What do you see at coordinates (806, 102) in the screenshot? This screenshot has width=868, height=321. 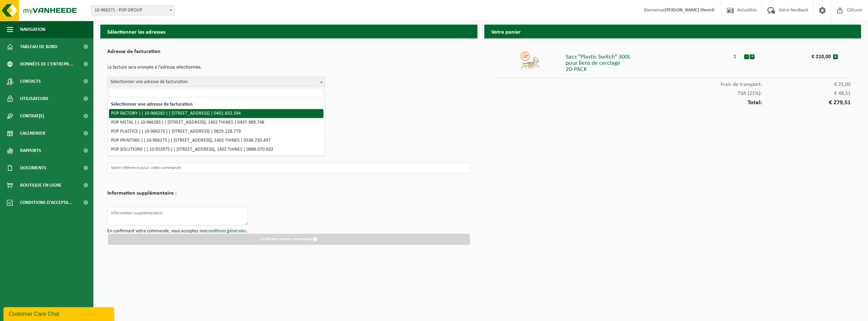 I see `span: € 279,51` at bounding box center [806, 102].